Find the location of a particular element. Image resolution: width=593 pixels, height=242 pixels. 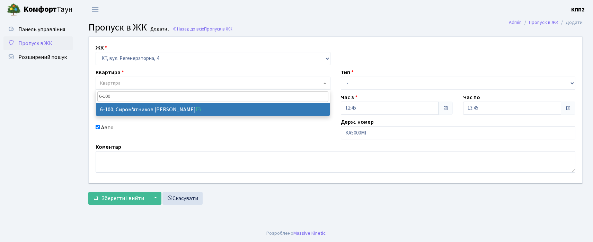

label: Час по is located at coordinates (472, 97).